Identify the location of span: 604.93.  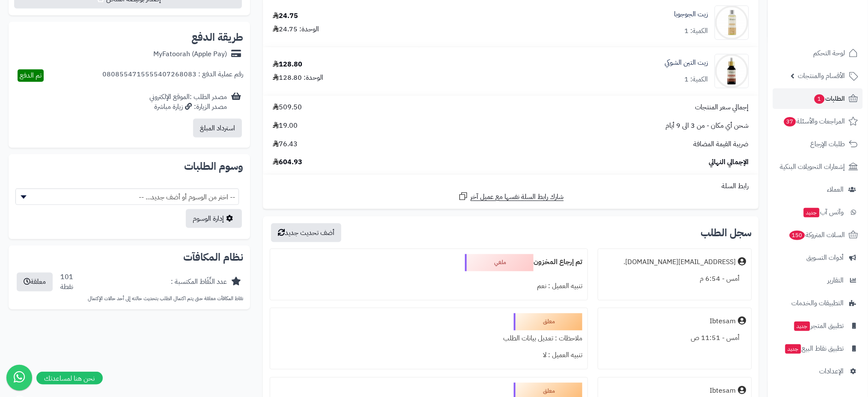
(287, 162).